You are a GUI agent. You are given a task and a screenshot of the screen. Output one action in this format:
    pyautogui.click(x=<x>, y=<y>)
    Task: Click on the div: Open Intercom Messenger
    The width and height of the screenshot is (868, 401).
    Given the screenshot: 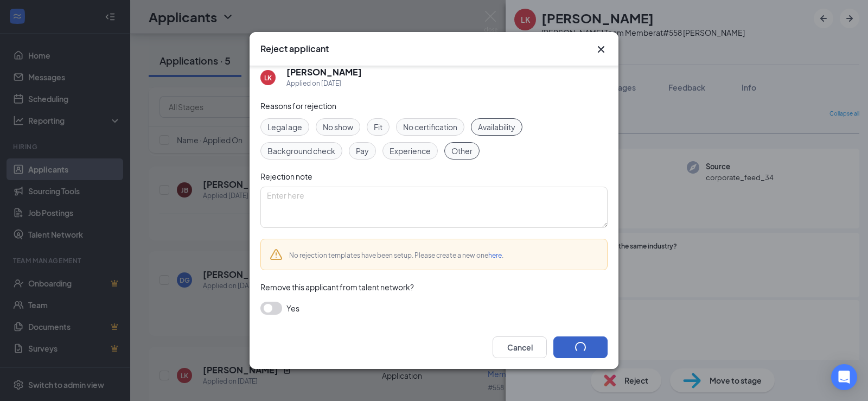 What is the action you would take?
    pyautogui.click(x=844, y=377)
    